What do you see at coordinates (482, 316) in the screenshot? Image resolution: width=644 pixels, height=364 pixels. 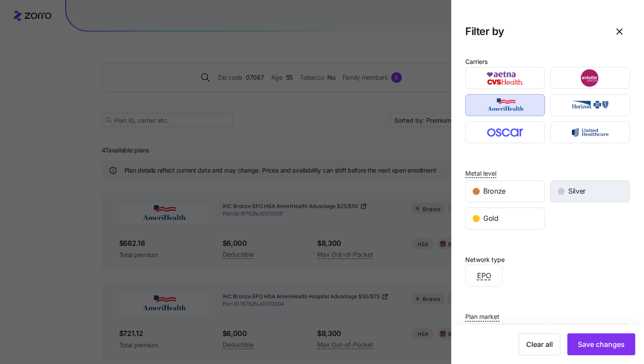 I see `span: Plan market` at bounding box center [482, 316].